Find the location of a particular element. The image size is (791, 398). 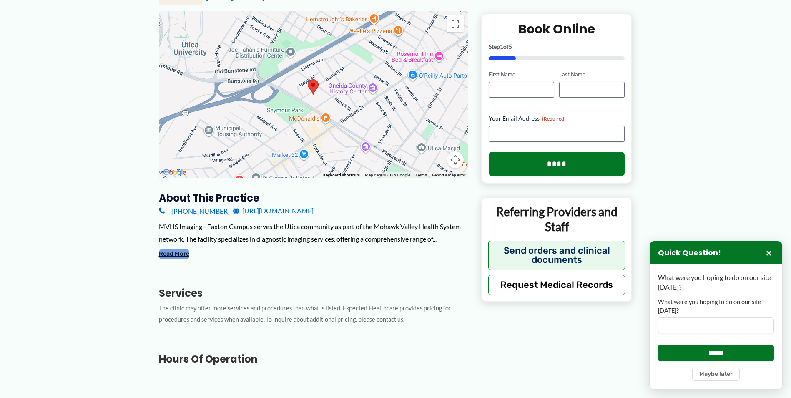

a: Terms (opens in new tab) is located at coordinates (421, 175).